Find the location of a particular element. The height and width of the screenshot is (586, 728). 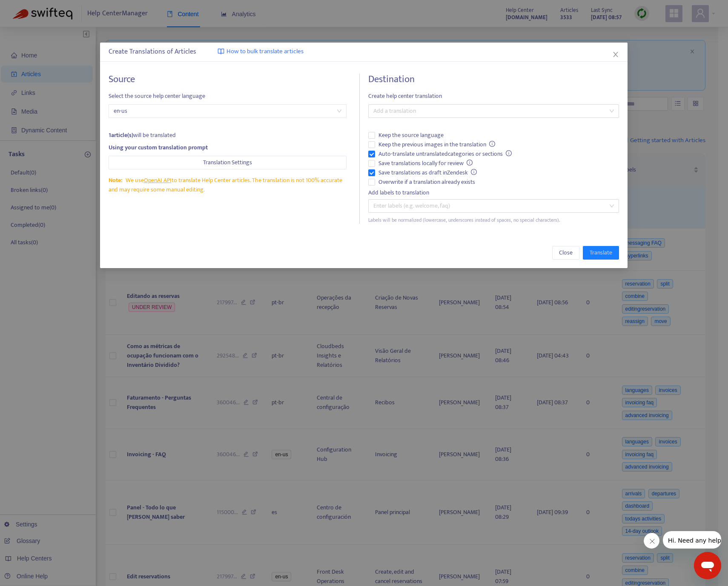

span: Keep the source language is located at coordinates (411, 135).